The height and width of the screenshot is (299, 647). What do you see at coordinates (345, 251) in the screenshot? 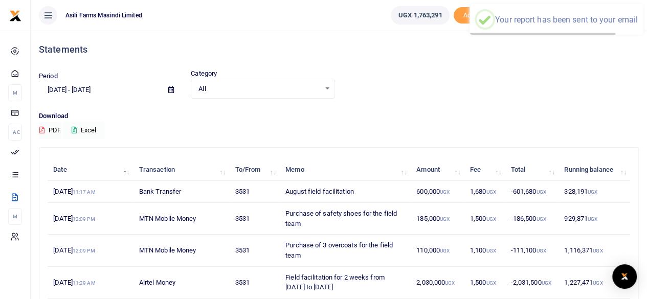
I see `td: Purchase of 3 overcoats for the field team` at bounding box center [345, 251].